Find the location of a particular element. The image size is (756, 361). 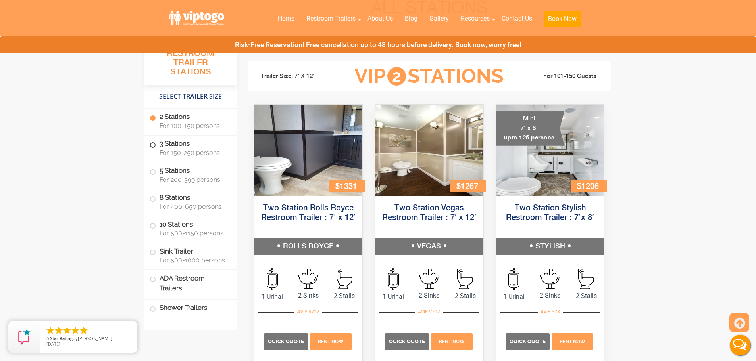

h5: STYLISH is located at coordinates (550, 247).